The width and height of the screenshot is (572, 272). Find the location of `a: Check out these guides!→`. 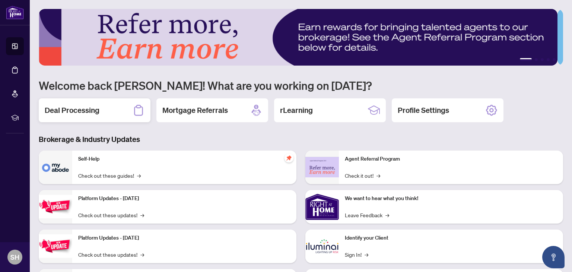

a: Check out these guides!→ is located at coordinates (110, 176).